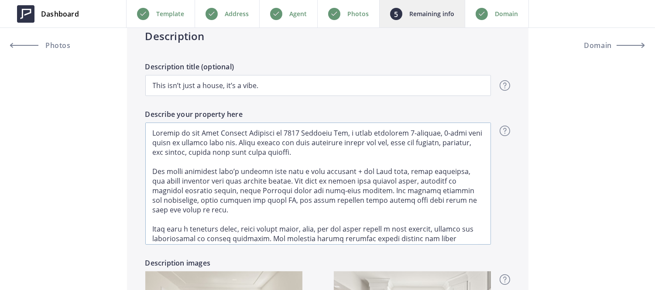 The width and height of the screenshot is (655, 290). Describe the element at coordinates (298, 14) in the screenshot. I see `p: Agent` at that location.